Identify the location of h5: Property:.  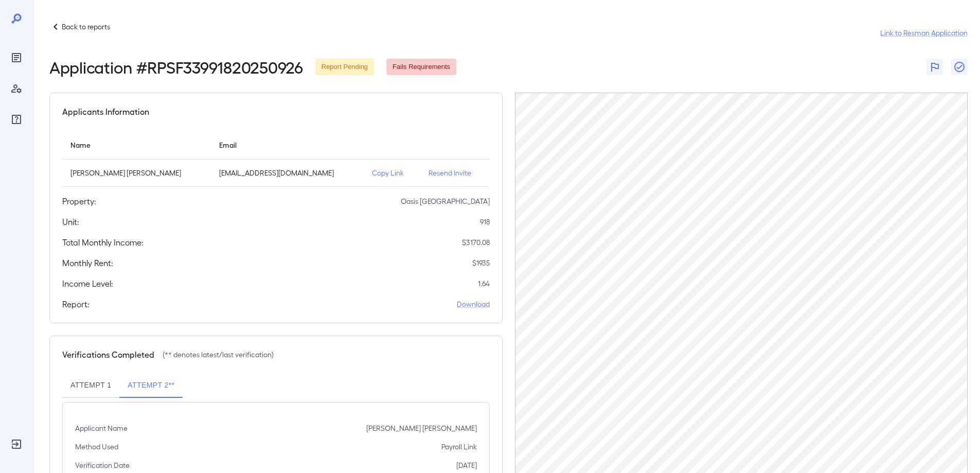
(80, 201).